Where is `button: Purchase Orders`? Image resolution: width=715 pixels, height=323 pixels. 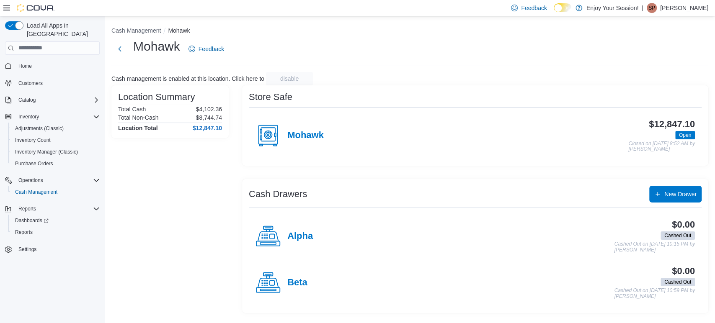 button: Purchase Orders is located at coordinates (56, 164).